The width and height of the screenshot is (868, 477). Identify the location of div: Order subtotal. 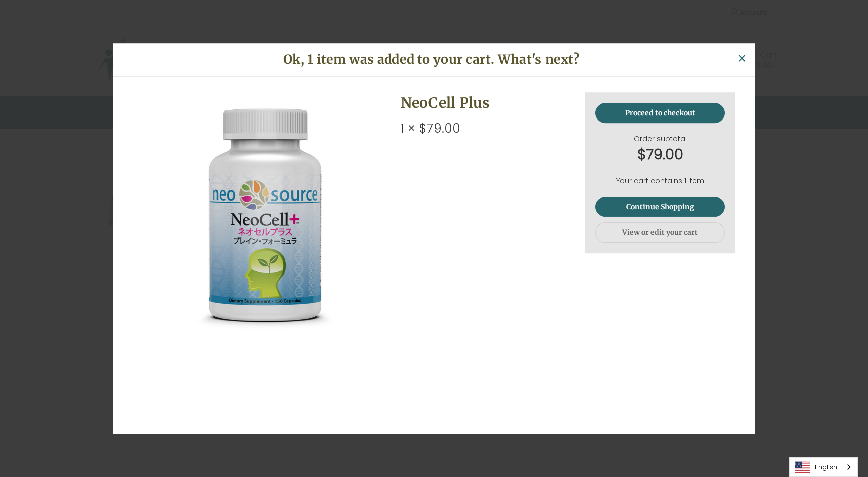
(660, 149).